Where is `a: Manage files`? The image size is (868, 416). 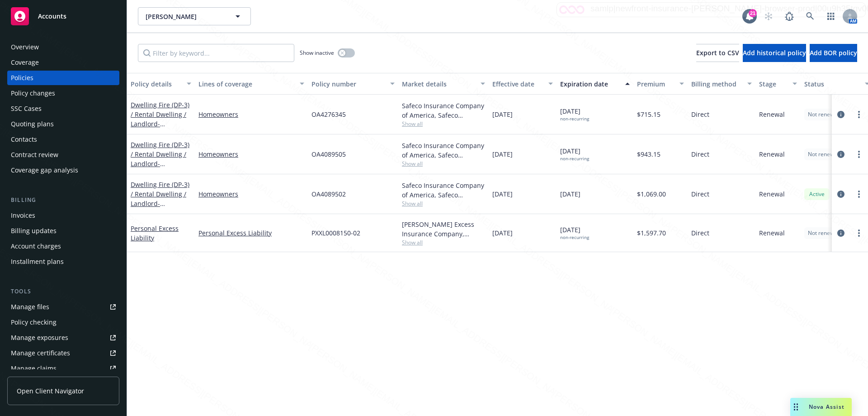
a: Manage files is located at coordinates (63, 307).